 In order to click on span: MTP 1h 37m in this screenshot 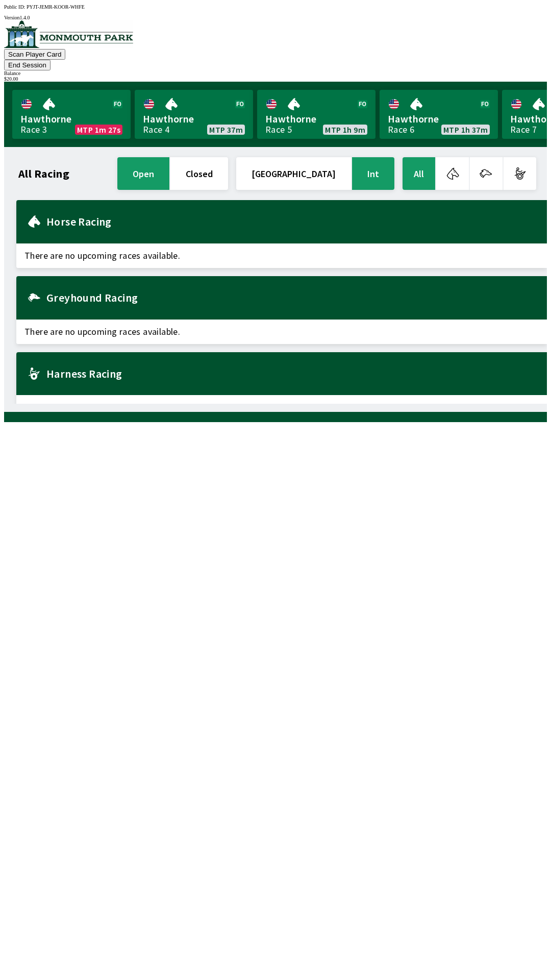, I will do `click(466, 130)`.